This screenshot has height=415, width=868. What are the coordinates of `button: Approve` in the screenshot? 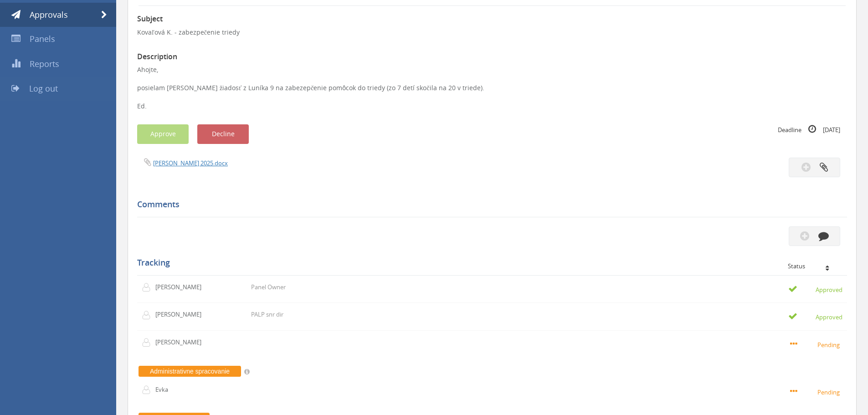 It's located at (163, 133).